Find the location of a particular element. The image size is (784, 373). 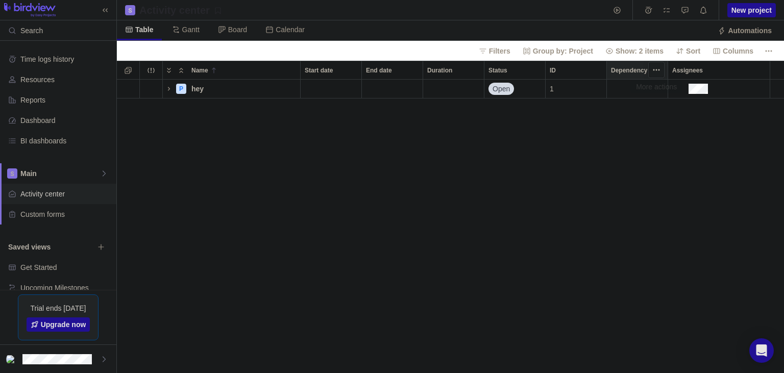

span: Custom forms is located at coordinates (66, 214).